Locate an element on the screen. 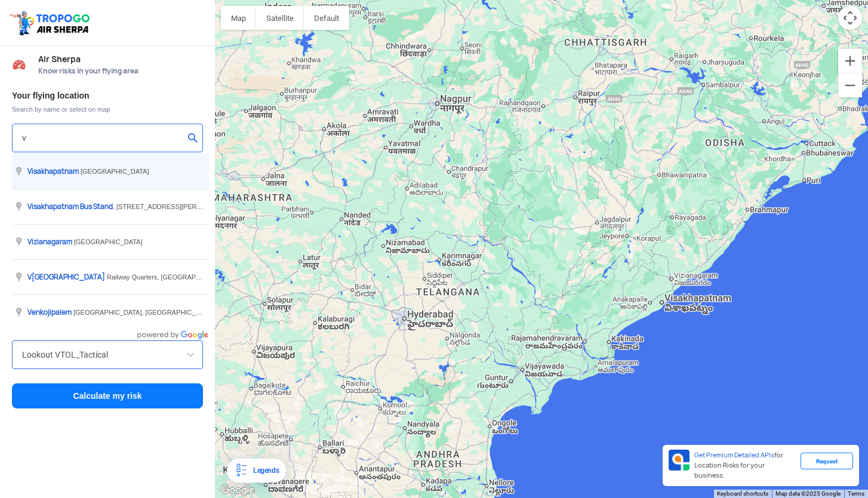  button: Show satellite imagery is located at coordinates (280, 18).